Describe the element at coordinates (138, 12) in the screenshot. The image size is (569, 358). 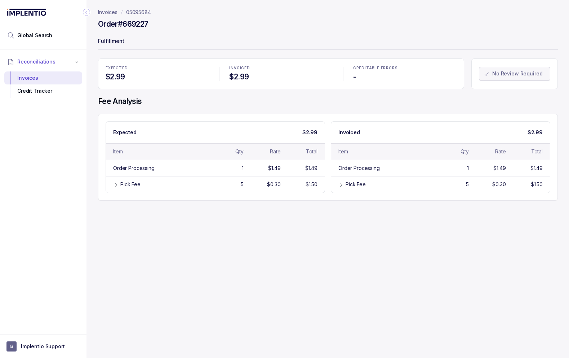
I see `p: 05095684` at that location.